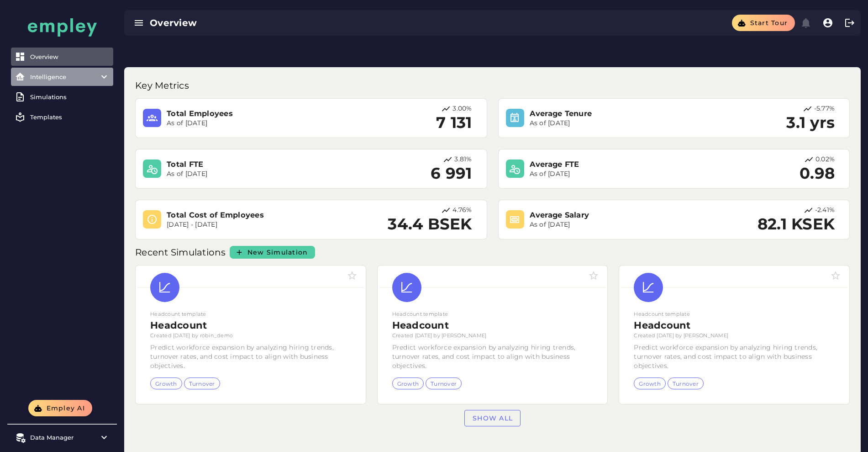 The height and width of the screenshot is (452, 868). Describe the element at coordinates (763, 23) in the screenshot. I see `button: Start tour` at that location.